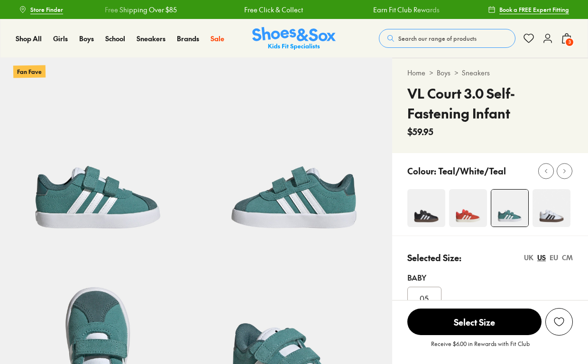 This screenshot has height=364, width=588. Describe the element at coordinates (541, 258) in the screenshot. I see `div: US` at that location.